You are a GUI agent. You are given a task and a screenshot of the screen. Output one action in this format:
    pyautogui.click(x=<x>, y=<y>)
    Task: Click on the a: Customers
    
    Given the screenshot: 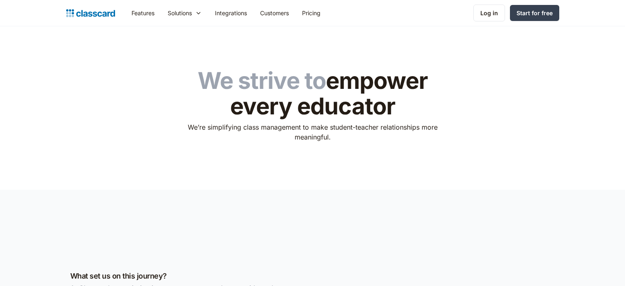 What is the action you would take?
    pyautogui.click(x=275, y=13)
    